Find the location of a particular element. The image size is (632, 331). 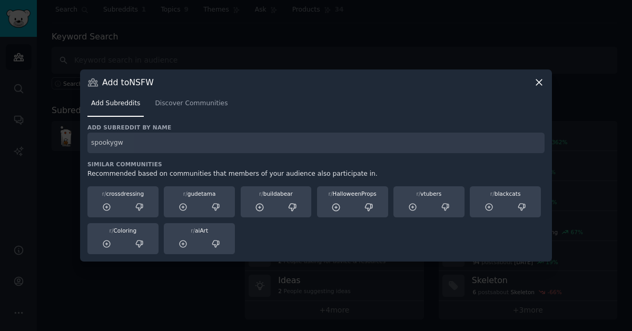

div: Recommended based on communities that members of your audience also participate in. is located at coordinates (316, 174).